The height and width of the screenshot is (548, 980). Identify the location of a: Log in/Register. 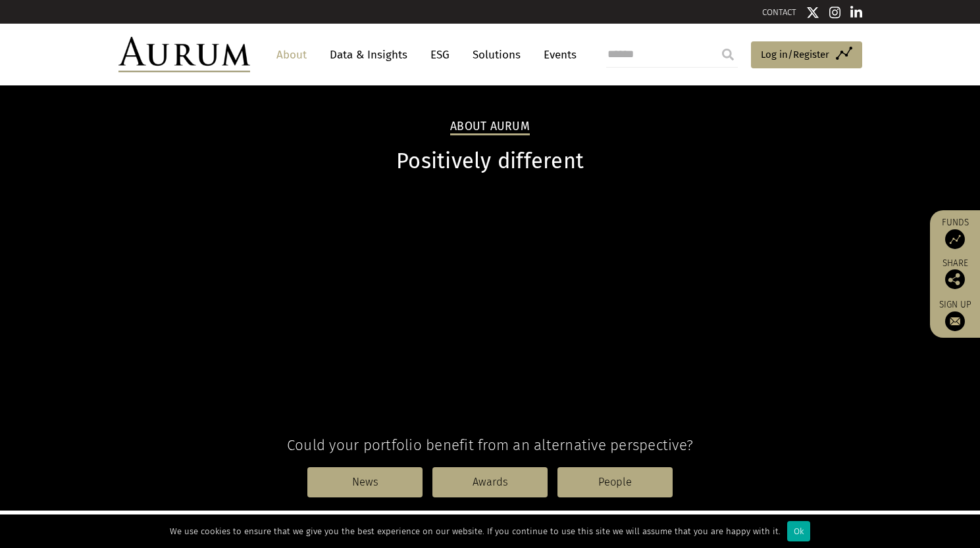
(806, 55).